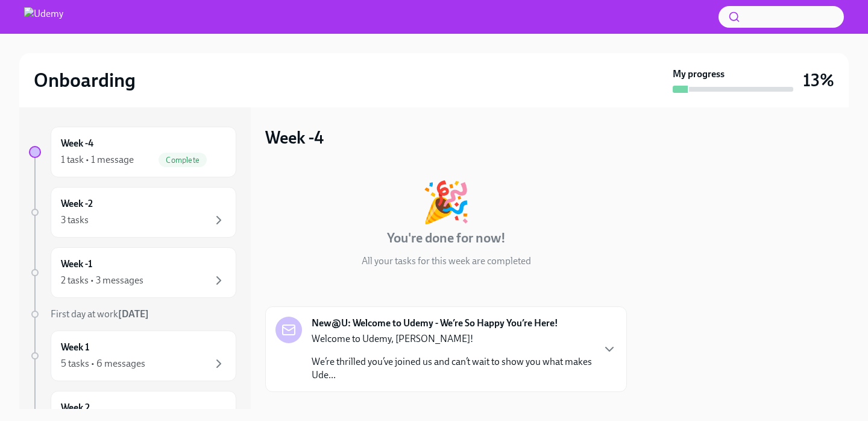 The width and height of the screenshot is (868, 421). What do you see at coordinates (183, 160) in the screenshot?
I see `span: Complete` at bounding box center [183, 160].